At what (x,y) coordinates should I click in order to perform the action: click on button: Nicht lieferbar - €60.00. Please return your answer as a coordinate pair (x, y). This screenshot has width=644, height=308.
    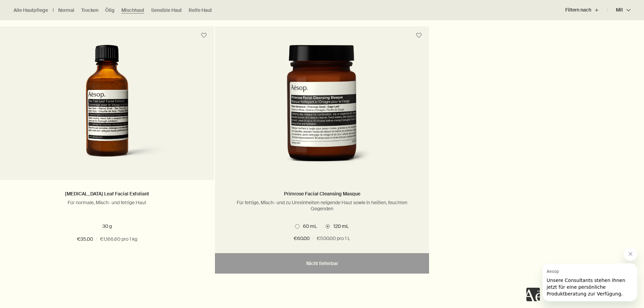
    Looking at the image, I should click on (322, 263).